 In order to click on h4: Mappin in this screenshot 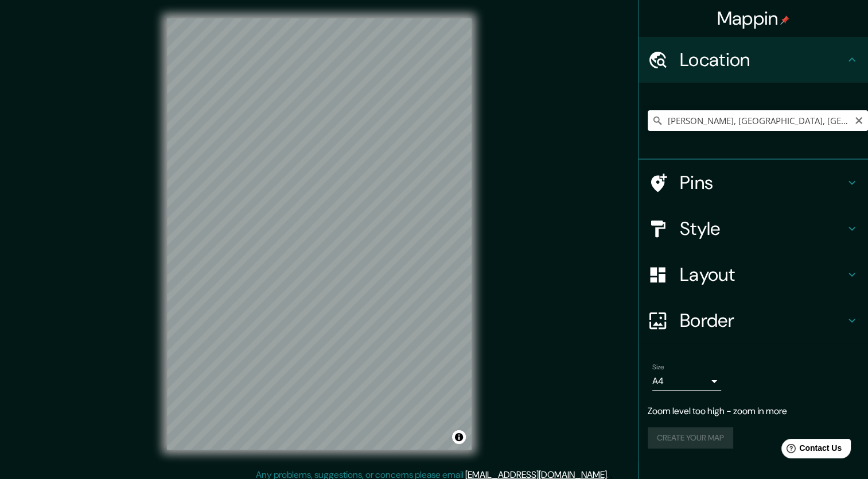, I will do `click(753, 18)`.